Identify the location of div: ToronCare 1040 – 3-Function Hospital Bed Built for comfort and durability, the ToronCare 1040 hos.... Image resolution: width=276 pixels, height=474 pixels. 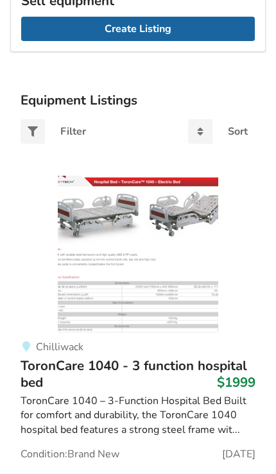
(138, 416).